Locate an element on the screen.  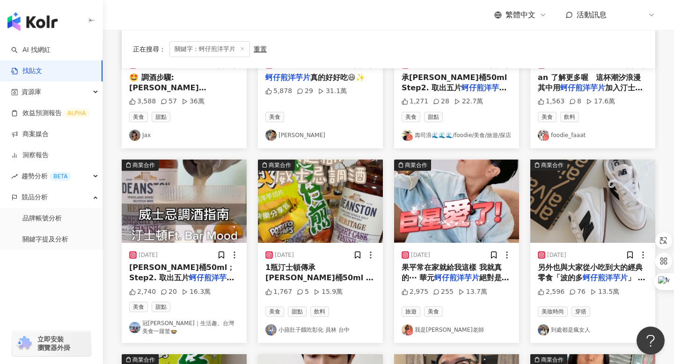
span: 繁體中文 is located at coordinates (521, 15).